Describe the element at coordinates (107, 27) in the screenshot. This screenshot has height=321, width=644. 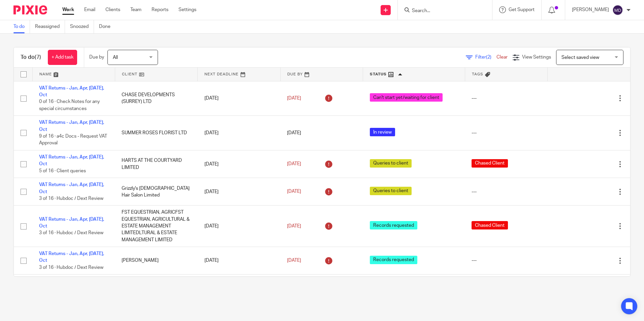
I see `a: Done` at that location.